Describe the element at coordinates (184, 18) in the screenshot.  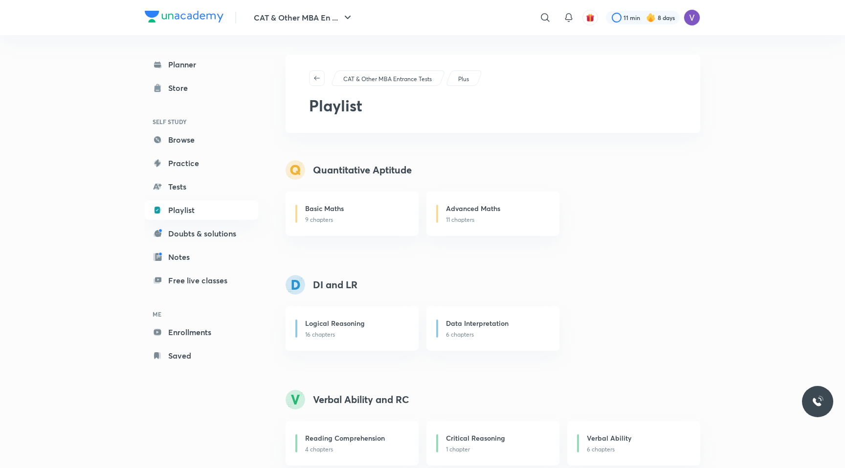
I see `a: Company Logo` at that location.